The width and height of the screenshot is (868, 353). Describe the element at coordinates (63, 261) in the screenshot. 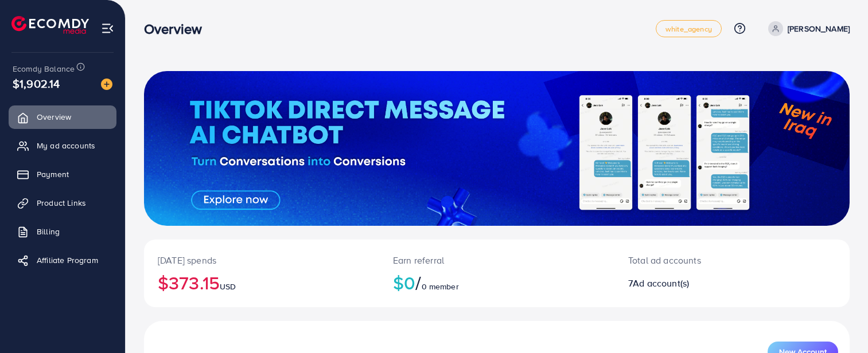

I see `a: Affiliate Program` at that location.